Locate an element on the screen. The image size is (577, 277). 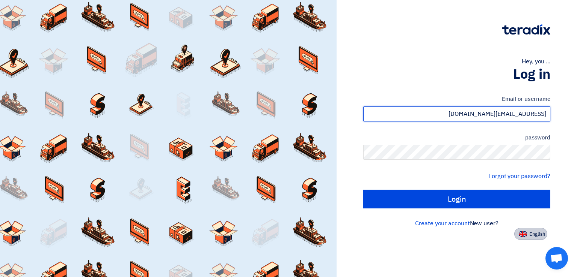
font: Create your account is located at coordinates (442, 224).